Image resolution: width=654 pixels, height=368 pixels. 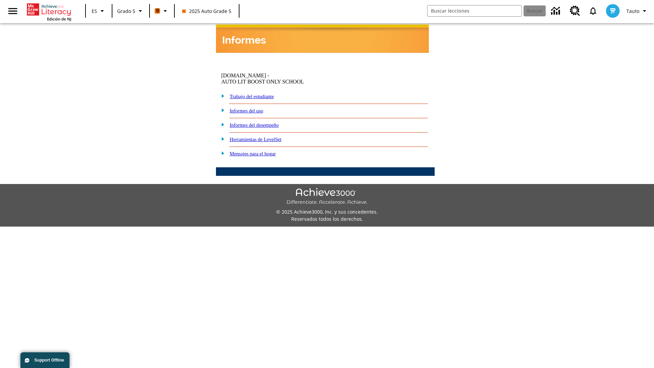 I want to click on img: header, so click(x=322, y=38).